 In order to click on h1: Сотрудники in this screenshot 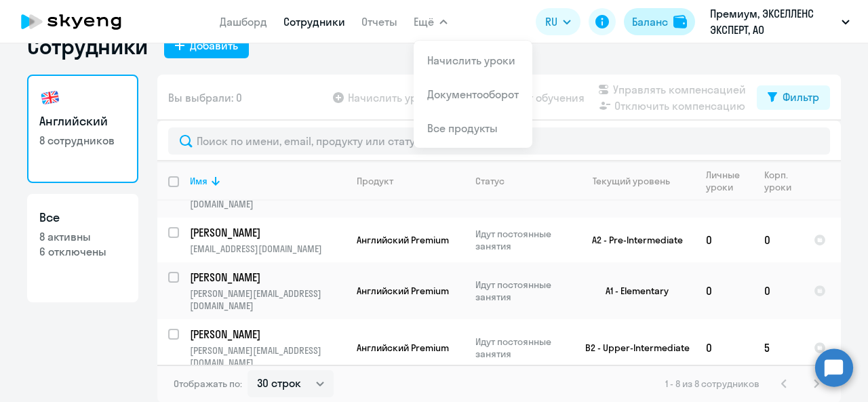, I will do `click(87, 46)`.